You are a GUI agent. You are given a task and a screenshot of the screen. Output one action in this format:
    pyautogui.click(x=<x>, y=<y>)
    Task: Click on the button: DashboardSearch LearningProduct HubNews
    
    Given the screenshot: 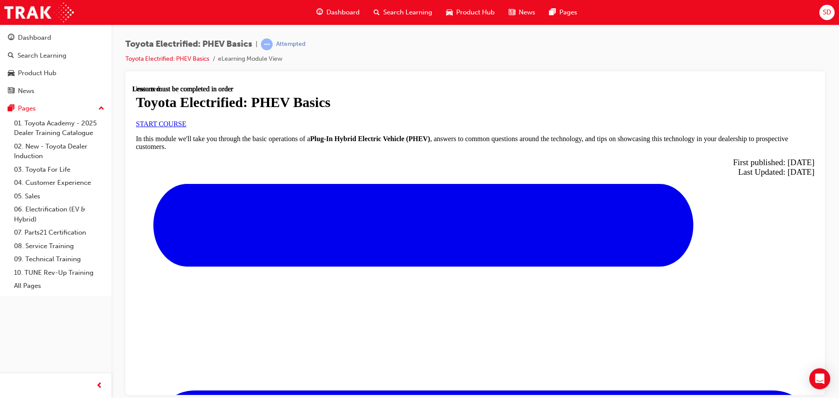 What is the action you would take?
    pyautogui.click(x=55, y=64)
    